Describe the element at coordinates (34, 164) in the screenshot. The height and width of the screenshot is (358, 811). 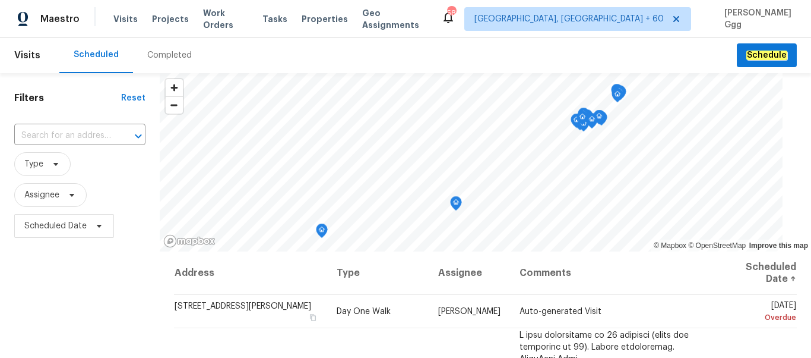
I see `span: Type` at that location.